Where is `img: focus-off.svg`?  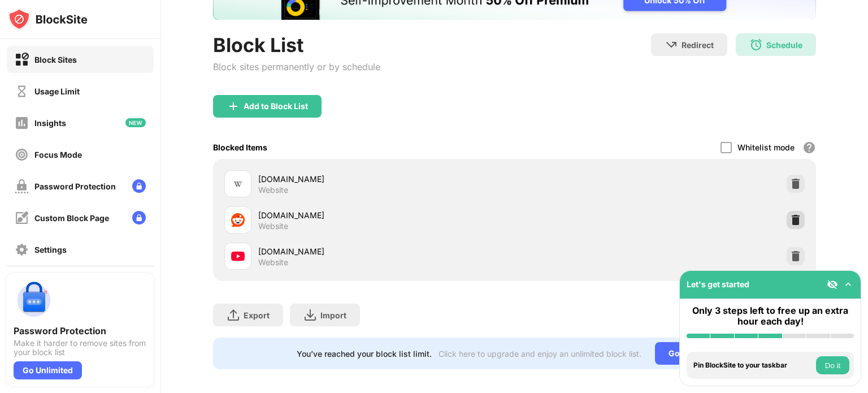 img: focus-off.svg is located at coordinates (22, 154).